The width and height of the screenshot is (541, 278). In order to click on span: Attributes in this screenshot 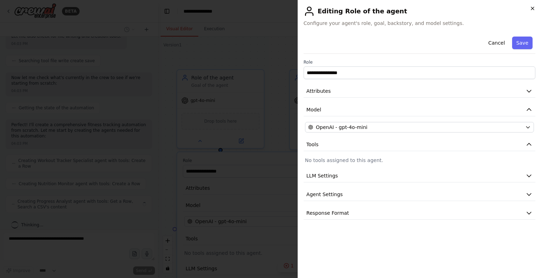, I will do `click(318, 91)`.